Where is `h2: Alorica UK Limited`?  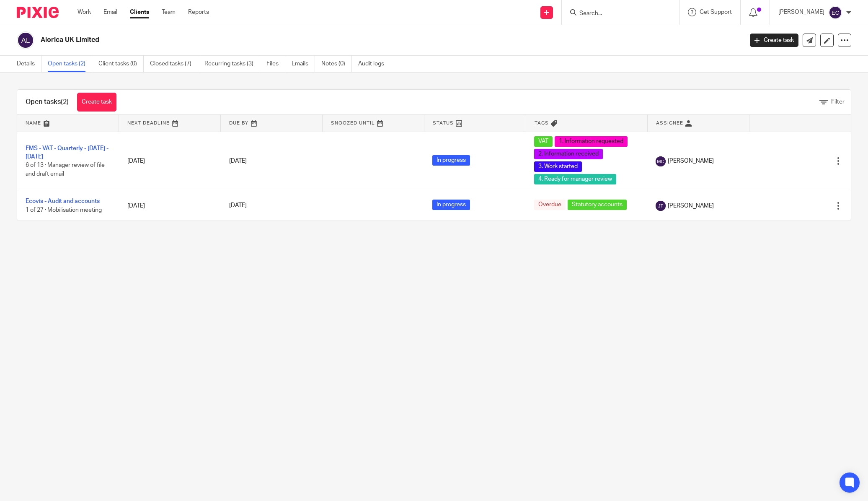
h2: Alorica UK Limited is located at coordinates (319, 40).